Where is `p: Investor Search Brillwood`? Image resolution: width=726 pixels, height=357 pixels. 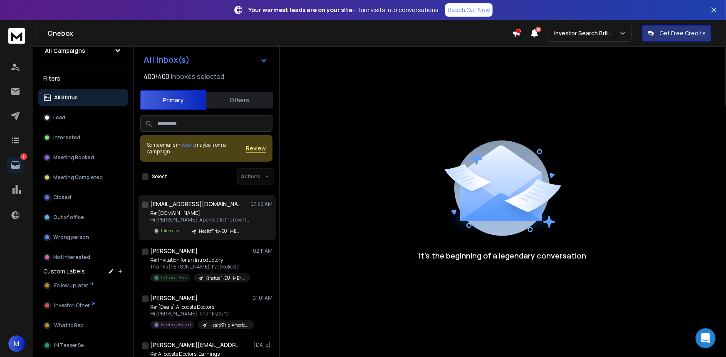
p: Investor Search Brillwood is located at coordinates (587, 33).